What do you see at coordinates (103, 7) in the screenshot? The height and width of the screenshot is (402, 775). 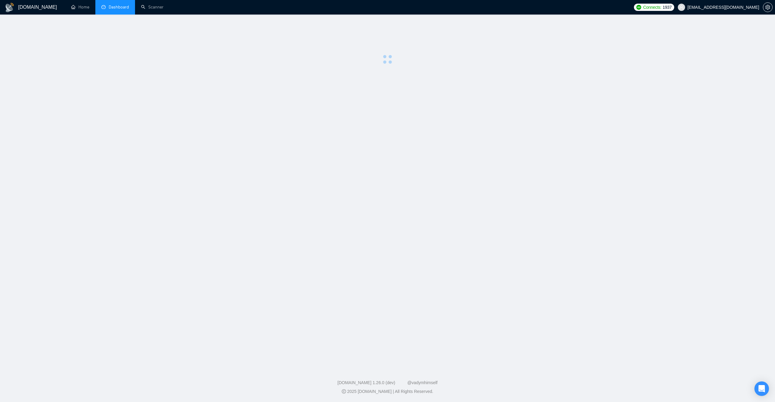 I see `span: dashboard` at bounding box center [103, 7].